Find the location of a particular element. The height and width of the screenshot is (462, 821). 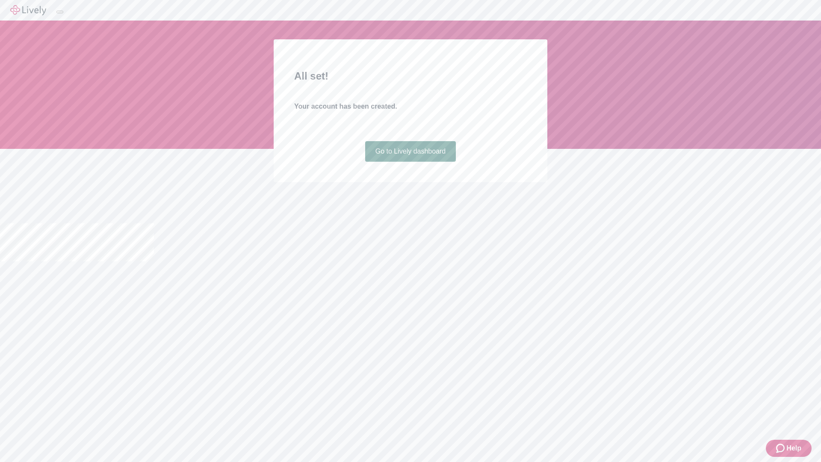

button: Log out is located at coordinates (60, 12).